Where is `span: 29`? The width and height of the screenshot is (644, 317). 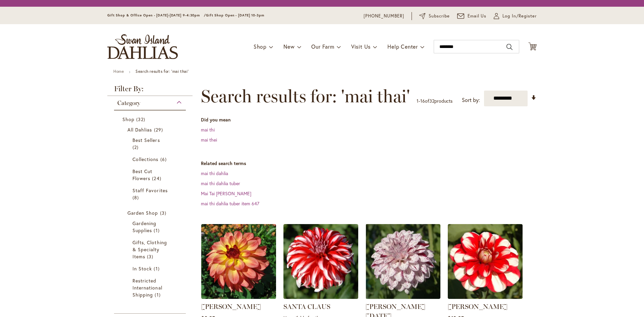
span: 29 is located at coordinates (160, 129).